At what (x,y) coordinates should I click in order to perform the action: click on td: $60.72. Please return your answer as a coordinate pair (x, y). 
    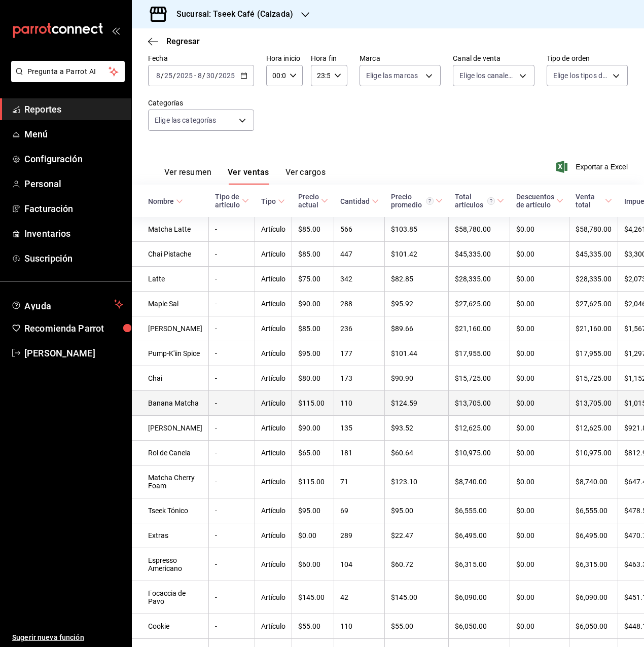
    Looking at the image, I should click on (417, 565).